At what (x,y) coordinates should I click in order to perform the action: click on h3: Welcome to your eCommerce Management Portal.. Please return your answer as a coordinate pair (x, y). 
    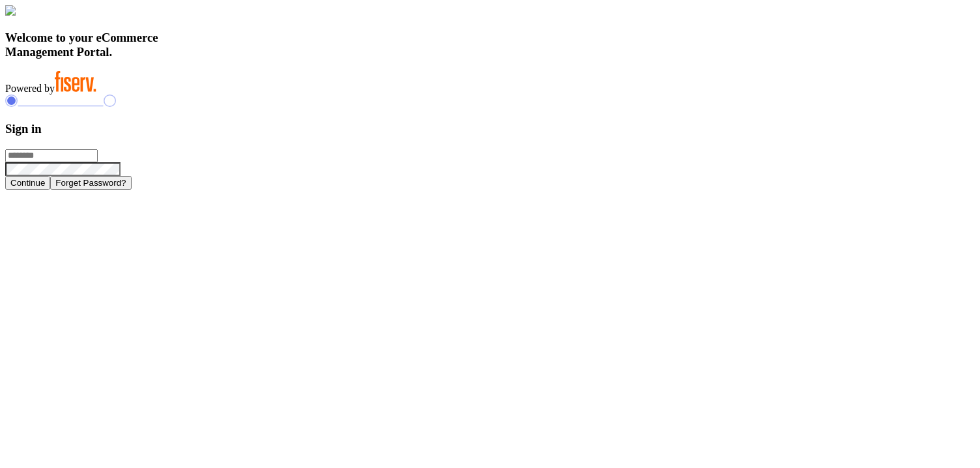
    Looking at the image, I should click on (490, 45).